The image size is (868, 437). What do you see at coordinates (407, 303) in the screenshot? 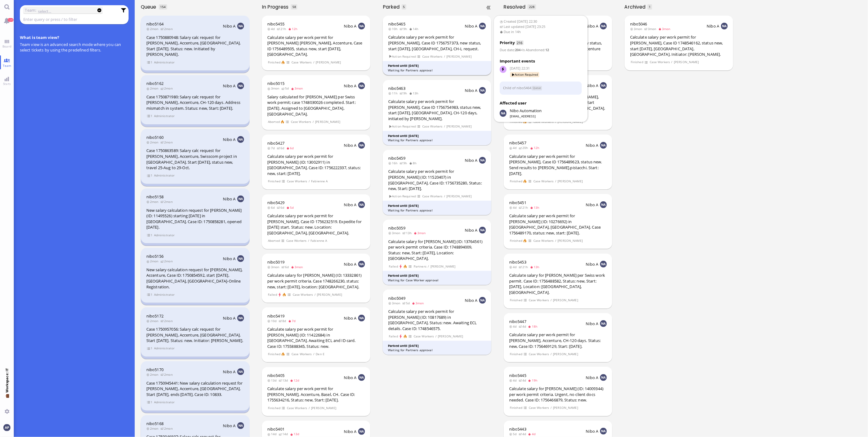
I see `span: 5d` at bounding box center [407, 303].